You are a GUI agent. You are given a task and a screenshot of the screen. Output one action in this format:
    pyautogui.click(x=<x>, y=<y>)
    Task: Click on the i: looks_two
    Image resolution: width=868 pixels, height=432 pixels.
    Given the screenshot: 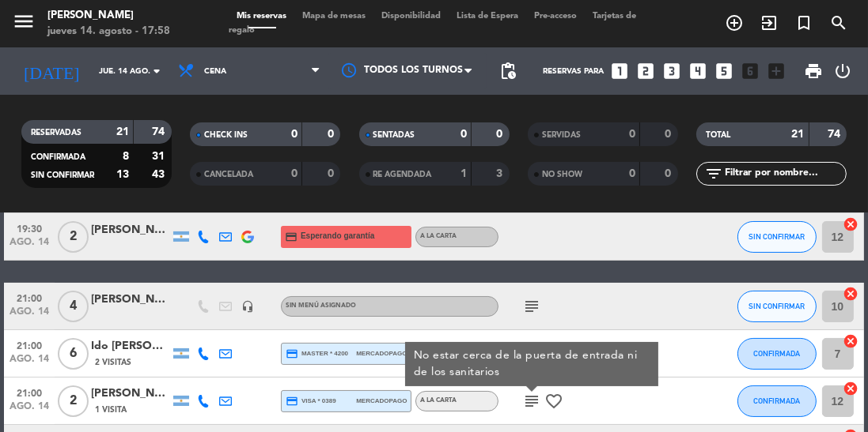 What is the action you would take?
    pyautogui.click(x=645, y=71)
    